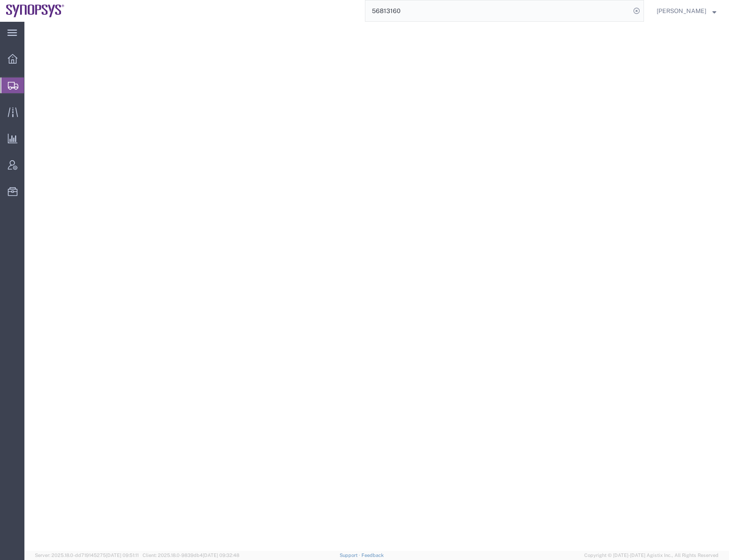 Image resolution: width=729 pixels, height=560 pixels. Describe the element at coordinates (35, 11) in the screenshot. I see `img: logo` at that location.